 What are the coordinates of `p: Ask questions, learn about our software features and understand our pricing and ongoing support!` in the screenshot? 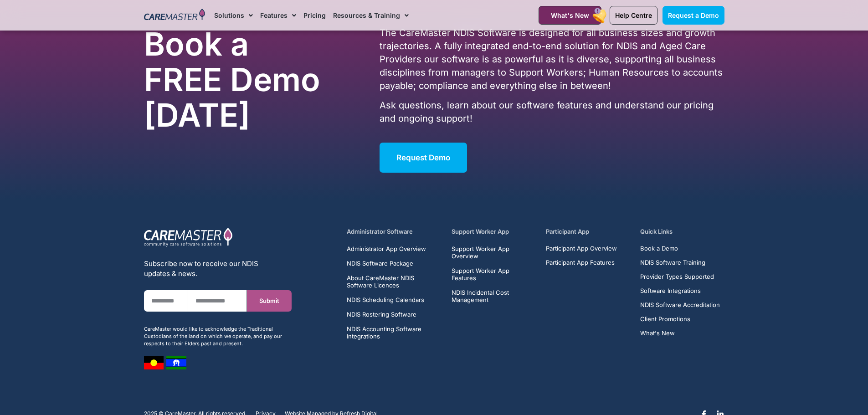 It's located at (552, 112).